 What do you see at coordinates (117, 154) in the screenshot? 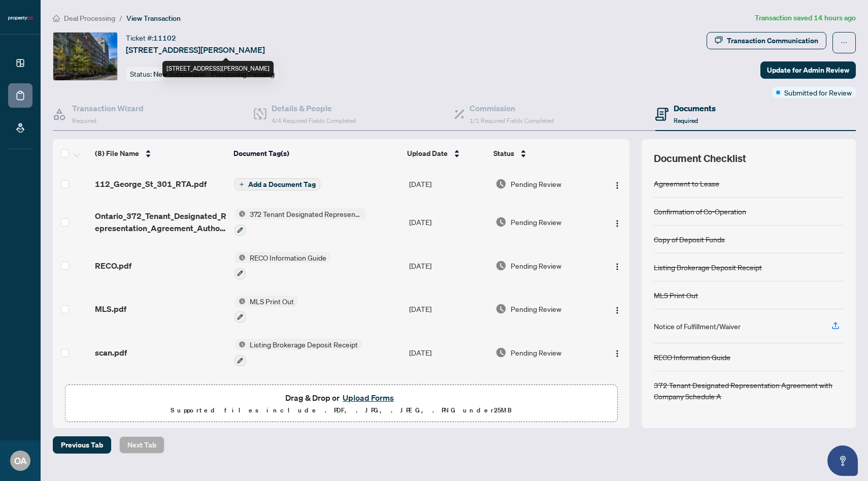
I see `span: (8) File Name` at bounding box center [117, 154].